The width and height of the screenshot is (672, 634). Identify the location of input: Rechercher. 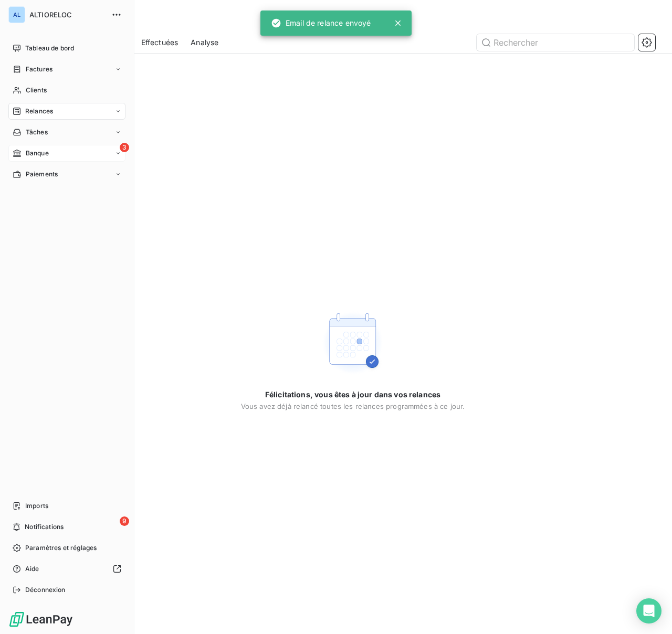
(556, 42).